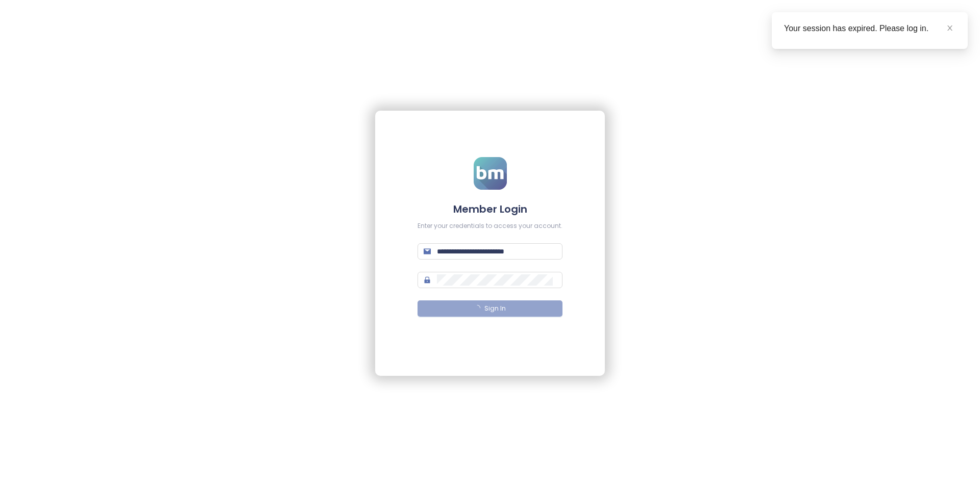 The image size is (980, 486). What do you see at coordinates (870, 28) in the screenshot?
I see `div: Your session has expired. Please log in.` at bounding box center [870, 28].